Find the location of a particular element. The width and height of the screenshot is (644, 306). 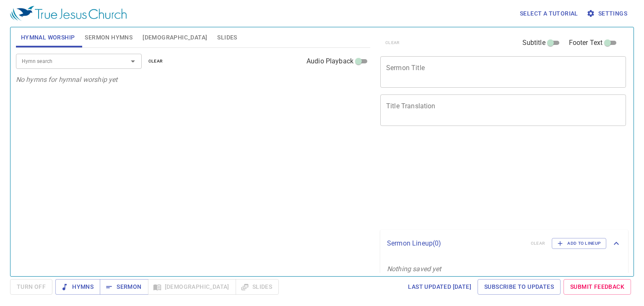

i: Nothing saved yet is located at coordinates (414, 268).